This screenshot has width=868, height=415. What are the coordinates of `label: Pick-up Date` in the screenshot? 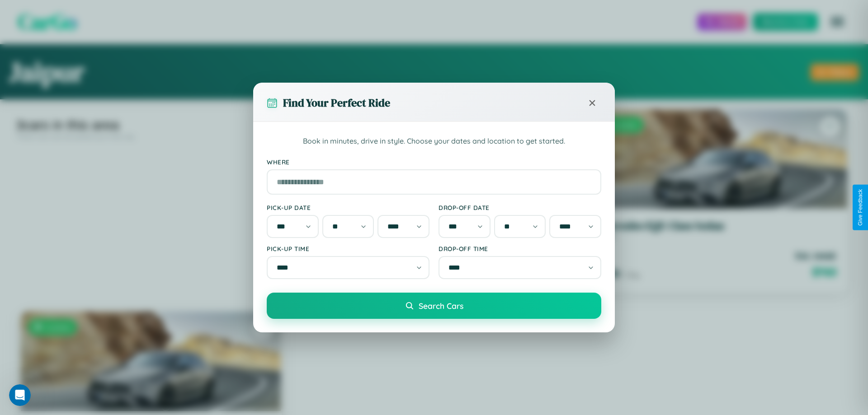 It's located at (348, 208).